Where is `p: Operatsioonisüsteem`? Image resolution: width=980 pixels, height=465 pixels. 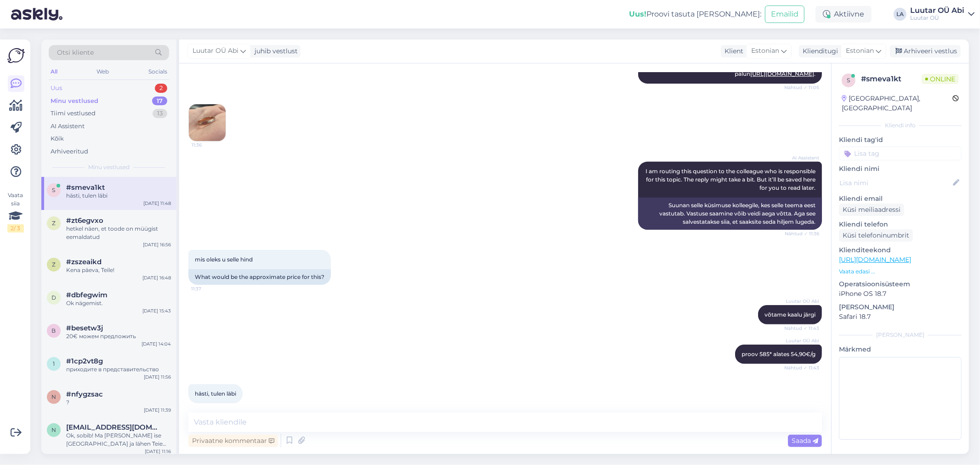
p: Operatsioonisüsteem is located at coordinates (900, 284).